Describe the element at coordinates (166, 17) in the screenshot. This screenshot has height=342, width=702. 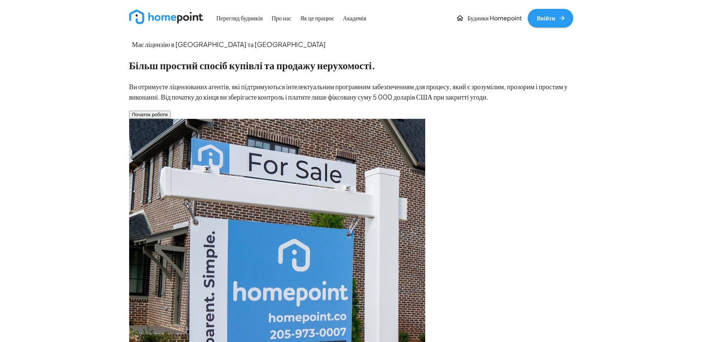
I see `img: new_logo_light.png` at that location.